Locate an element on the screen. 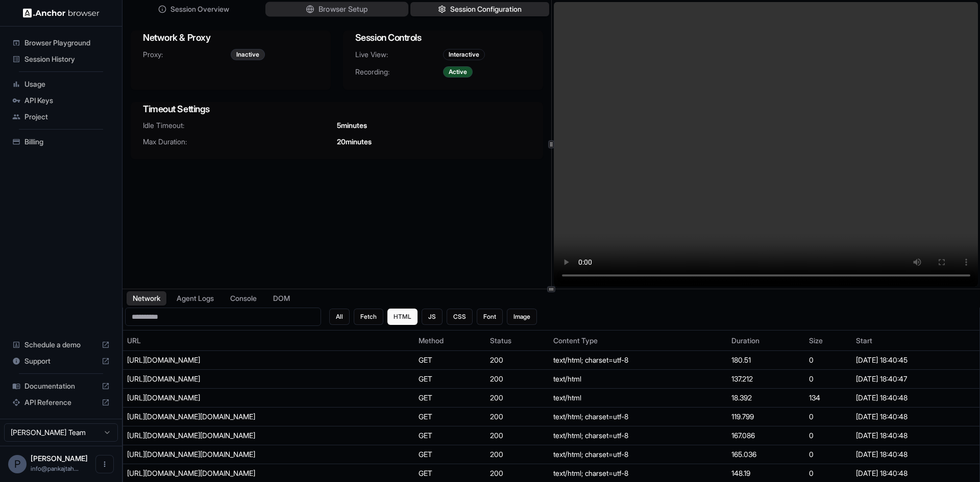 Image resolution: width=980 pixels, height=482 pixels. span: Max Duration: is located at coordinates (240, 142).